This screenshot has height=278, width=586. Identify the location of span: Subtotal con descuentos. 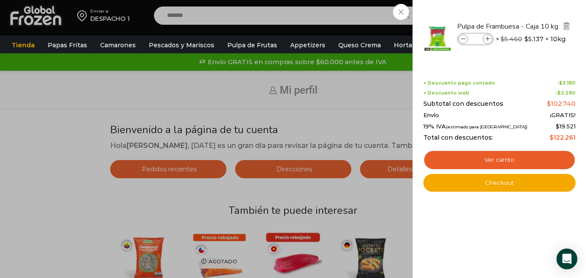
(463, 104).